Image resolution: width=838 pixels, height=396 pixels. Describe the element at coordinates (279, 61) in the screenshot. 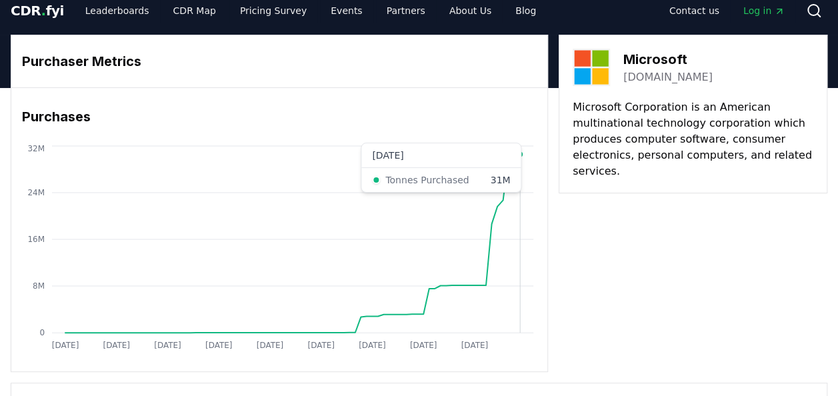

I see `h3: Purchaser Metrics` at that location.